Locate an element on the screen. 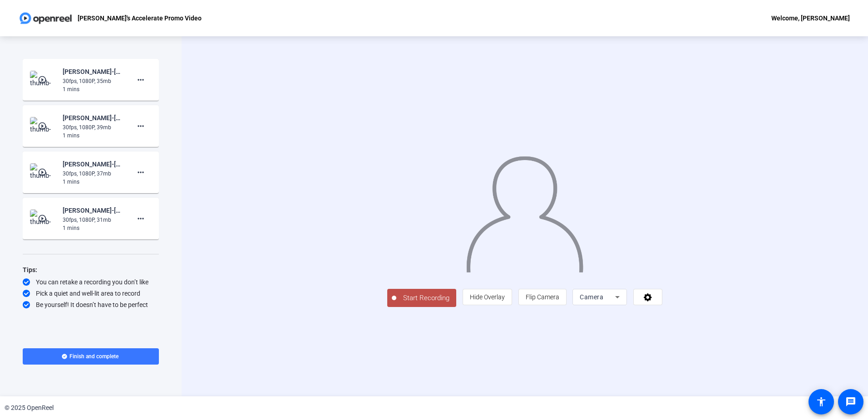 The width and height of the screenshot is (868, 419). div: 30fps, 1080P, 39mb is located at coordinates (93, 127).